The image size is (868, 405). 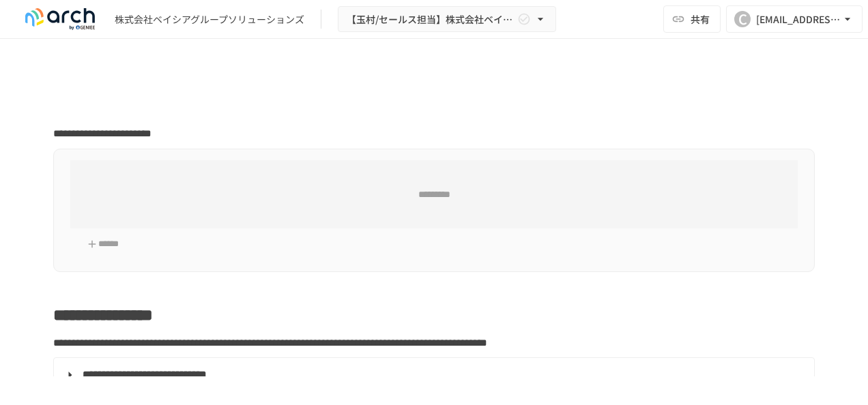 What do you see at coordinates (210, 19) in the screenshot?
I see `div: 株式会社ベイシアグループソリューションズ` at bounding box center [210, 19].